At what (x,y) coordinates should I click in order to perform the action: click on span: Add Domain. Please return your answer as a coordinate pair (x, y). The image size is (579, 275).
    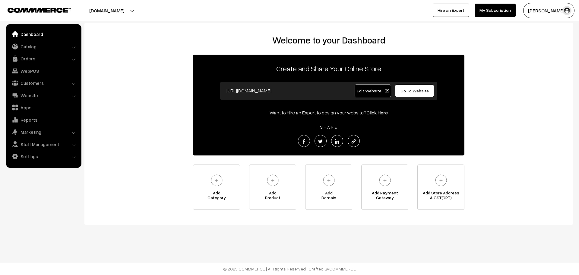
    Looking at the image, I should click on (329, 196).